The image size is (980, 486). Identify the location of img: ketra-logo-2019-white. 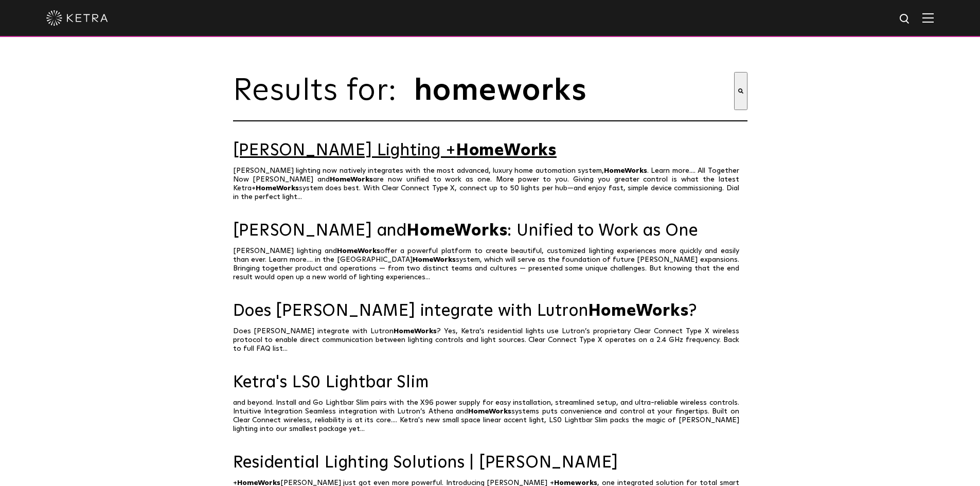
(77, 18).